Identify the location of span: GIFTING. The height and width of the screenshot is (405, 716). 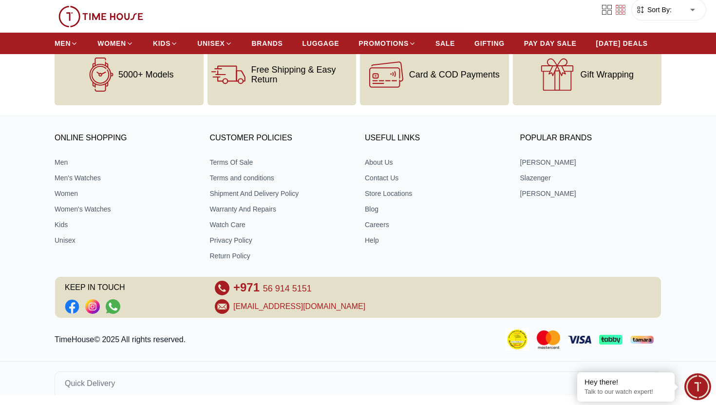
(489, 43).